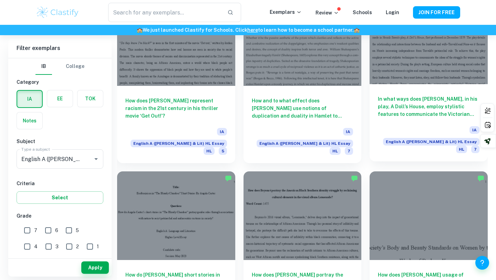  I want to click on h6: Filter exemplars, so click(60, 48).